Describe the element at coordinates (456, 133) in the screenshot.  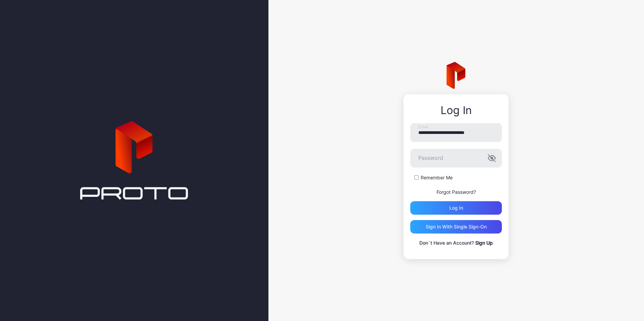
I see `input: Email` at that location.